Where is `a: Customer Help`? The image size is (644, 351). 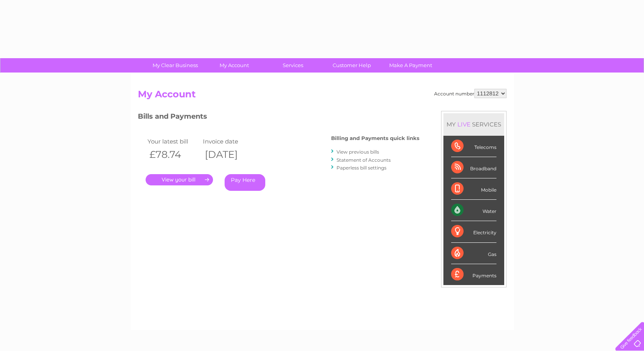
a: Customer Help is located at coordinates (352, 65).